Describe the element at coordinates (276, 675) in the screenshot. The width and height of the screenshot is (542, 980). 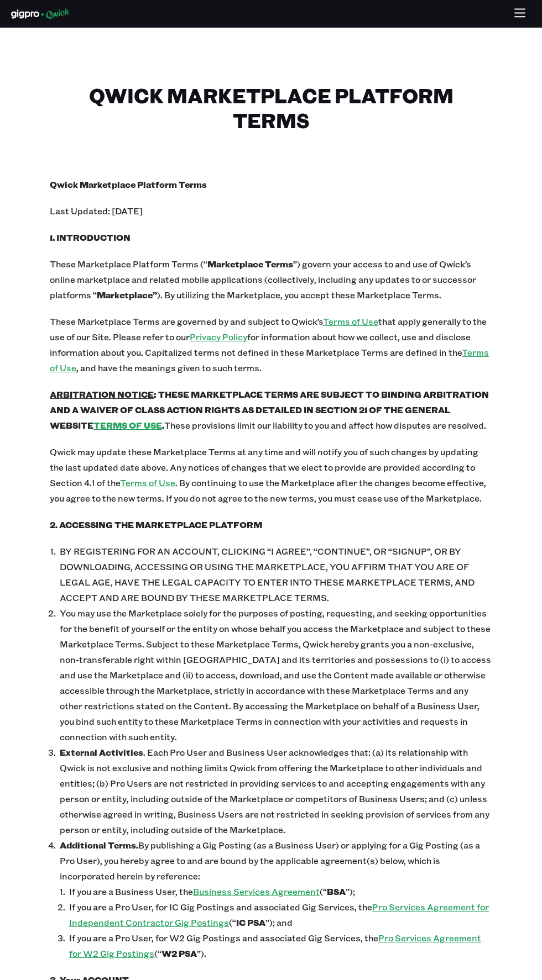
I see `p: You may use the Marketplace solely for the purposes of posting, requesting, and seeking opportuni...` at that location.